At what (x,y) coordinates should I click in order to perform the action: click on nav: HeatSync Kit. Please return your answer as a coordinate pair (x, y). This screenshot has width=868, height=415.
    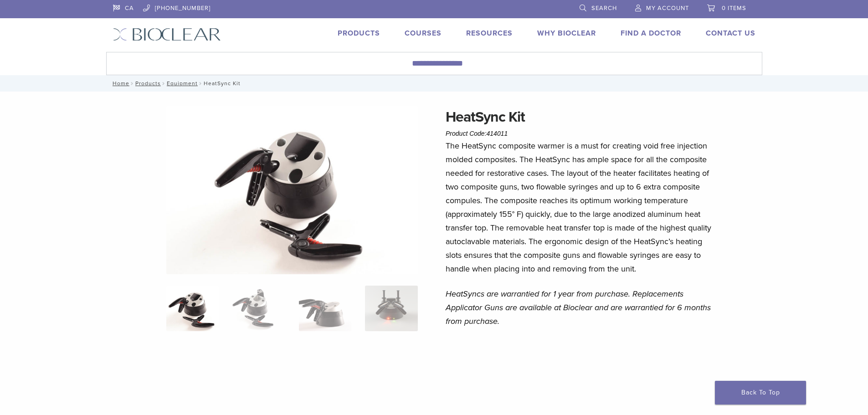
    Looking at the image, I should click on (434, 83).